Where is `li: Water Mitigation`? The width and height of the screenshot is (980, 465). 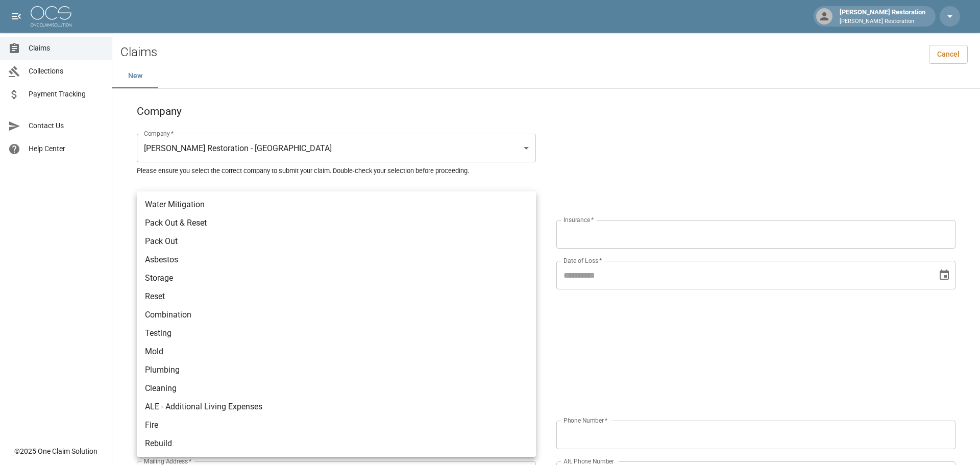 li: Water Mitigation is located at coordinates (336, 204).